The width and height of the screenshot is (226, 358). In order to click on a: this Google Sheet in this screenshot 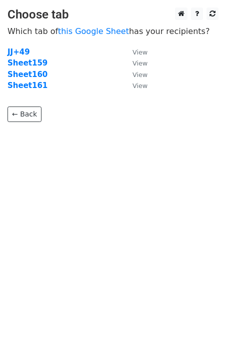, I will do `click(94, 31)`.